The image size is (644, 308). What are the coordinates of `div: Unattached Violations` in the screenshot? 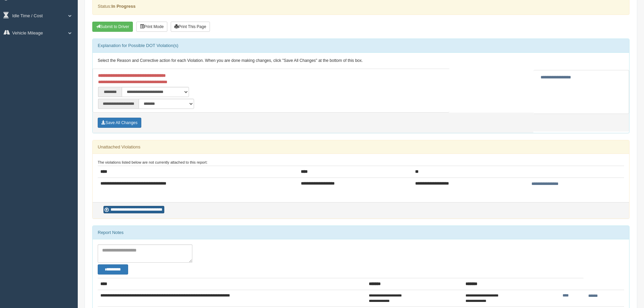 It's located at (361, 147).